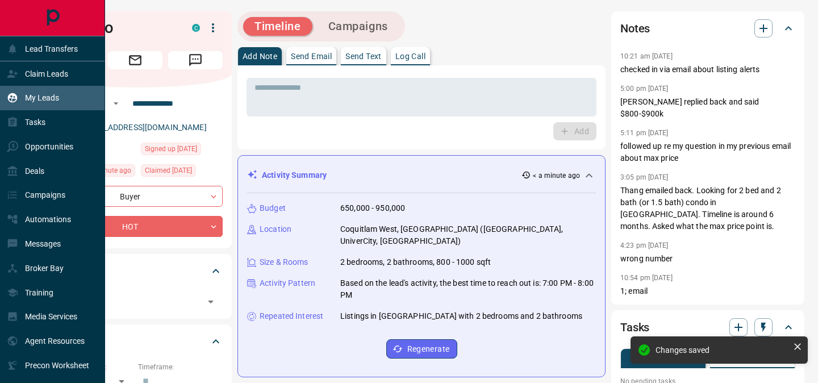 The width and height of the screenshot is (818, 383). What do you see at coordinates (422, 349) in the screenshot?
I see `button: Regenerate` at bounding box center [422, 349].